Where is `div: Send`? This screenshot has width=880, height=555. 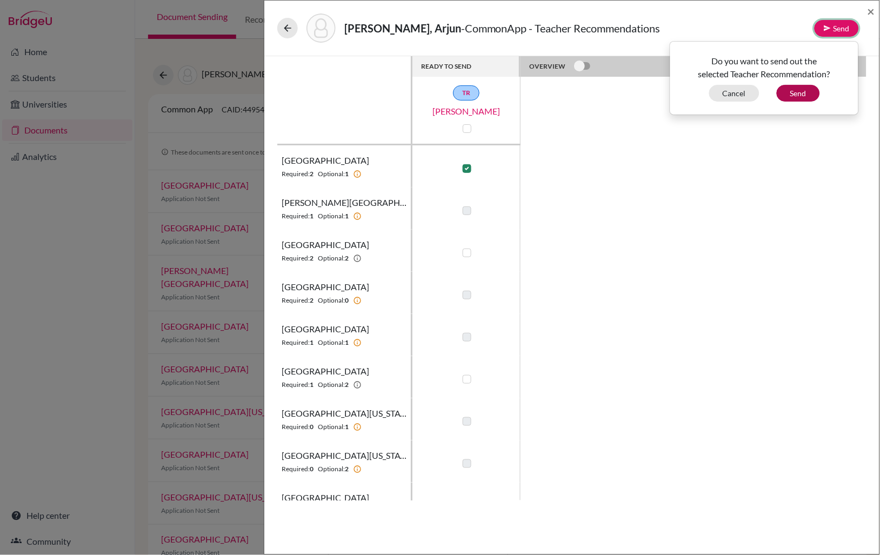 div: Send is located at coordinates (764, 78).